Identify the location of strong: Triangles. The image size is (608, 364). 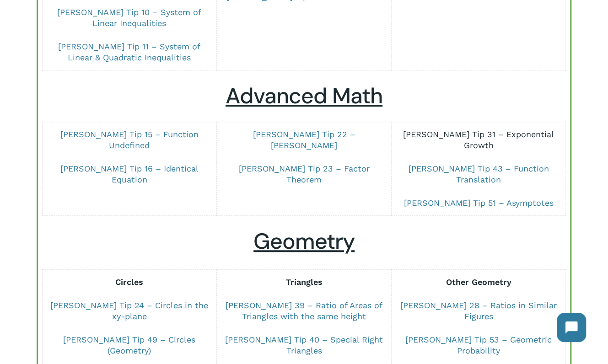
(304, 281).